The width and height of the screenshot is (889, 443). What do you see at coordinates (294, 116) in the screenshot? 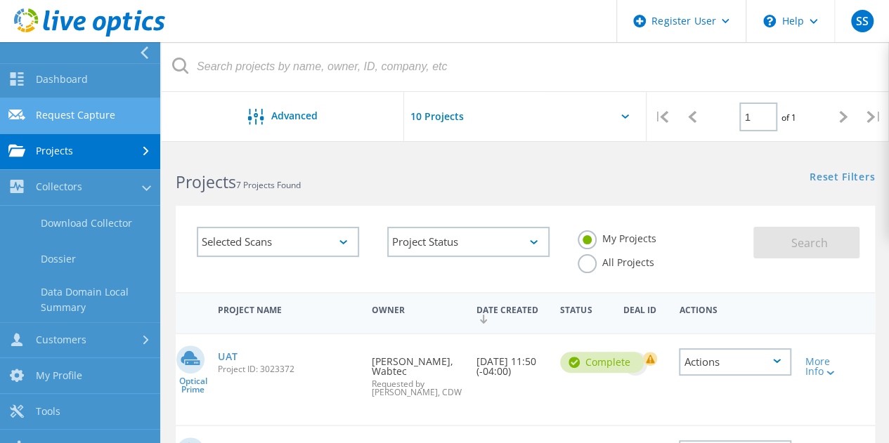
I see `span: Advanced` at bounding box center [294, 116].